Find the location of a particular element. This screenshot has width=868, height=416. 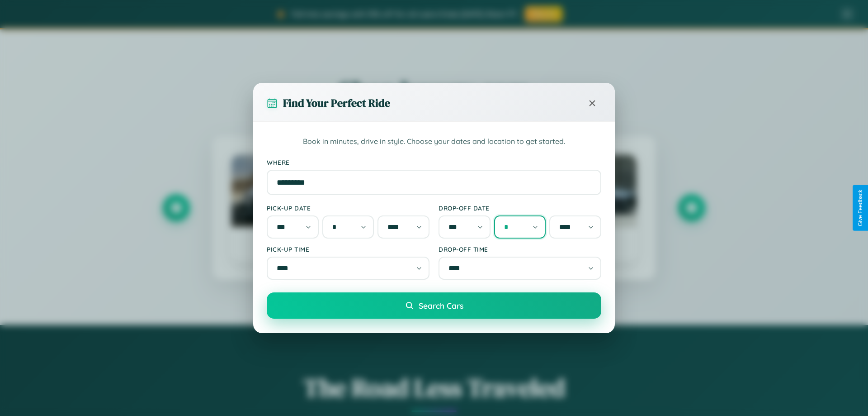

span: Search Cars is located at coordinates (441, 306).